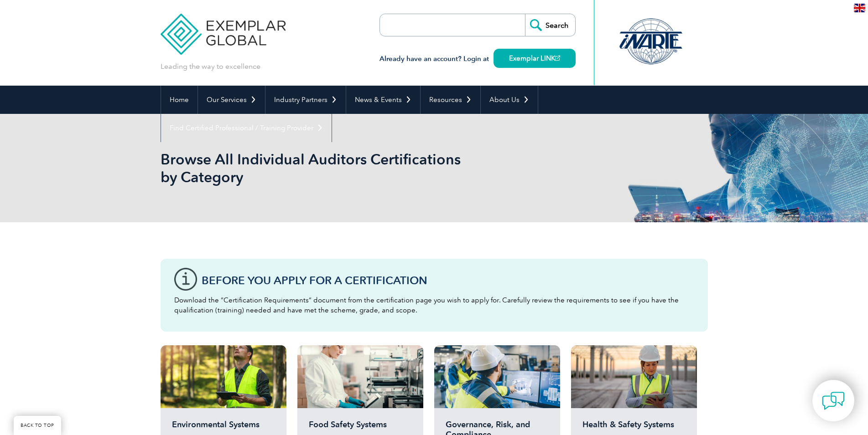 The height and width of the screenshot is (435, 868). I want to click on a: About Us, so click(509, 100).